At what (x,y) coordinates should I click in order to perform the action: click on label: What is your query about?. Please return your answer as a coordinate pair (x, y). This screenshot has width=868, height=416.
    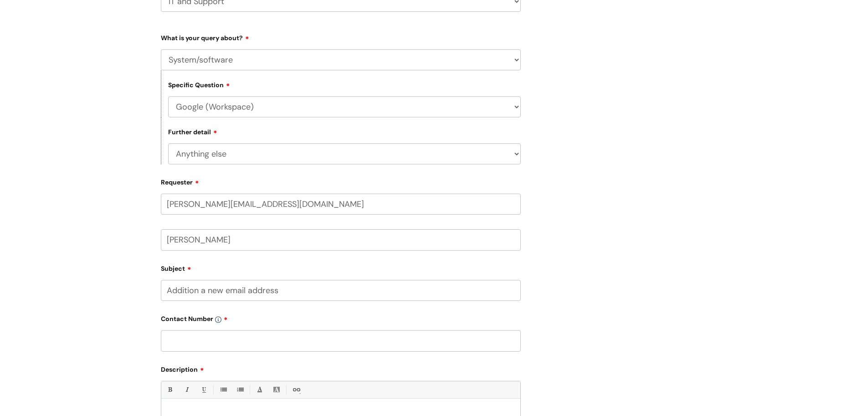
    Looking at the image, I should click on (341, 37).